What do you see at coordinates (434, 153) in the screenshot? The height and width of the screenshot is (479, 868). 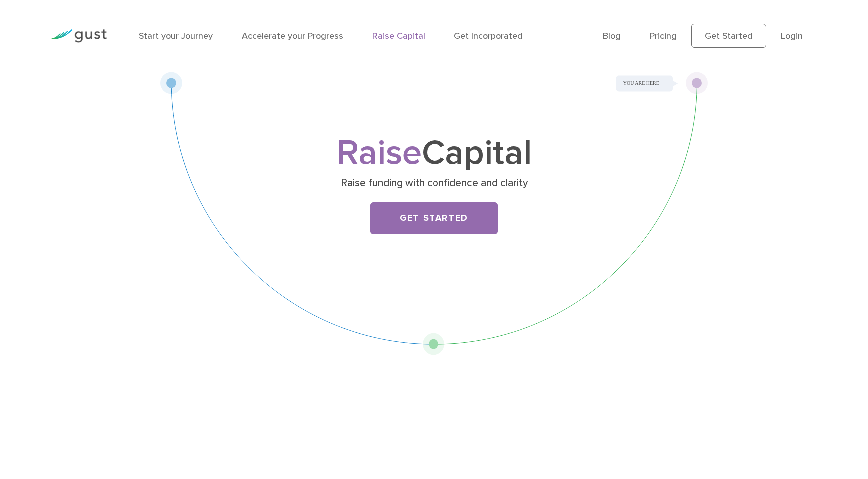 I see `h1: Capital` at bounding box center [434, 153].